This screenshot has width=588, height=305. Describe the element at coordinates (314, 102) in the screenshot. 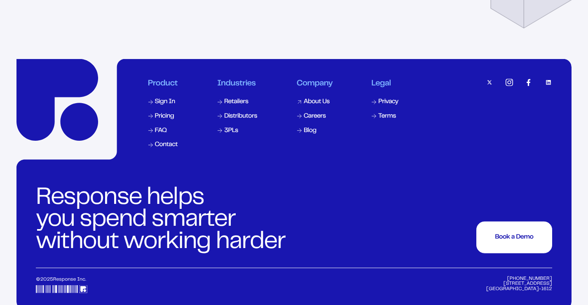

I see `a: About Us` at that location.